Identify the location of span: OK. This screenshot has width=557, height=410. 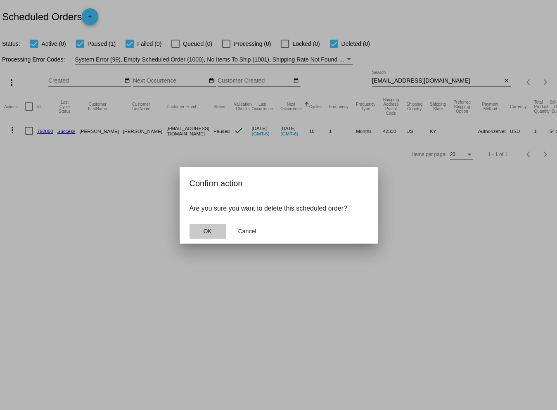
(207, 231).